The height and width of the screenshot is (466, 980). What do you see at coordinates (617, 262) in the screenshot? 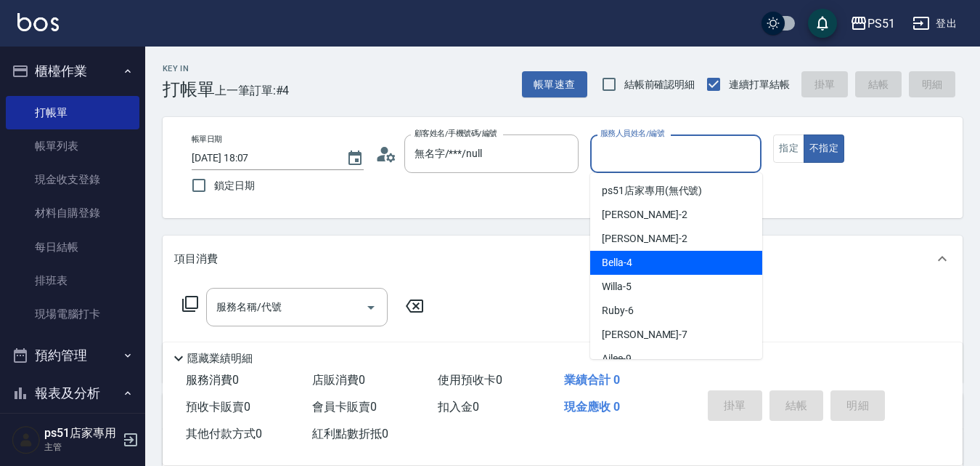
I see `span: Bella -4` at bounding box center [617, 262].